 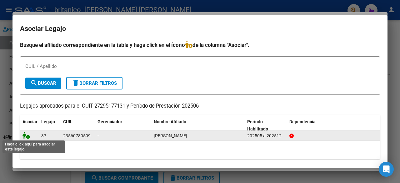 What do you see at coordinates (123, 125) in the screenshot?
I see `datatable-header-cell: Gerenciador` at bounding box center [123, 125].